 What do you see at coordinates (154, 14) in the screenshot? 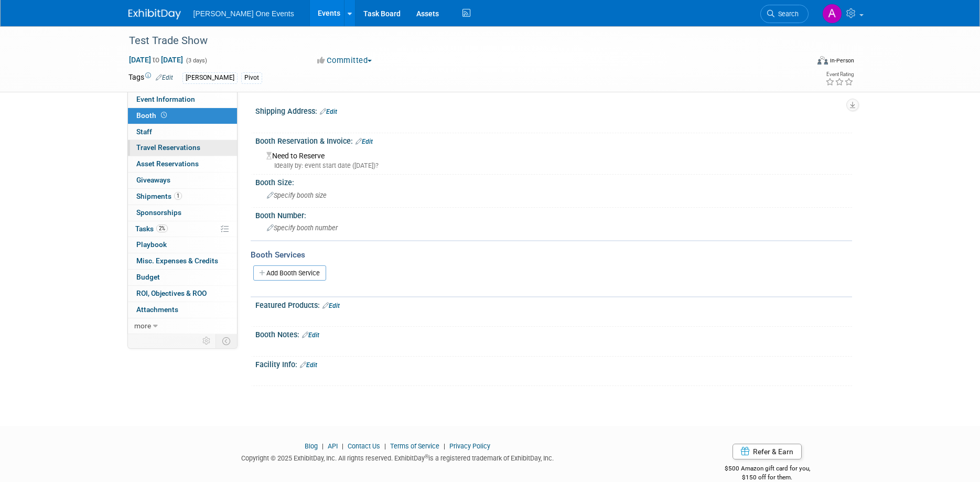
I see `img: ExhibitDay` at bounding box center [154, 14].